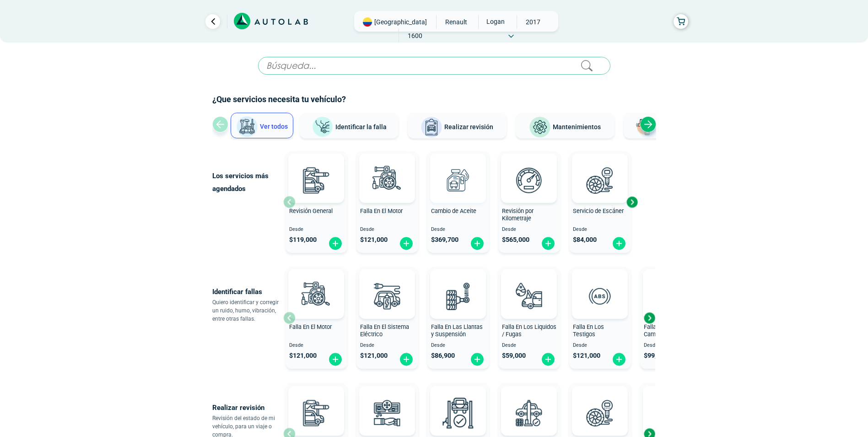 This screenshot has height=437, width=868. Describe the element at coordinates (368, 22) in the screenshot. I see `img: Flag of COLOMBIA` at that location.